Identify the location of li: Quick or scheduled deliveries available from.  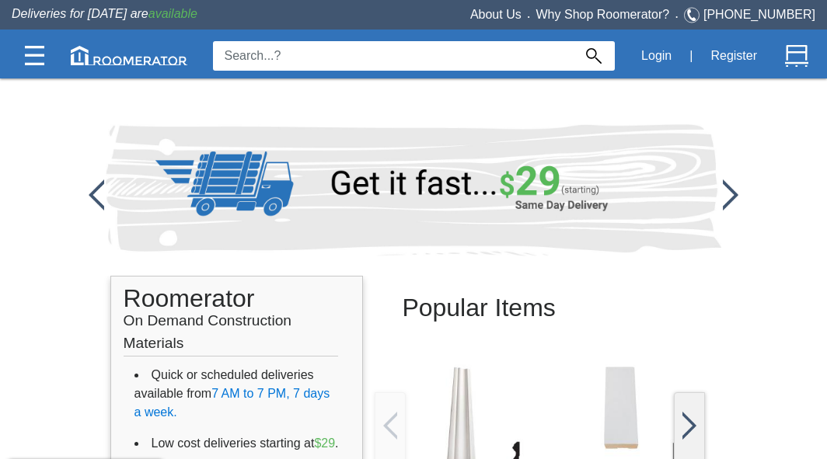
(236, 394).